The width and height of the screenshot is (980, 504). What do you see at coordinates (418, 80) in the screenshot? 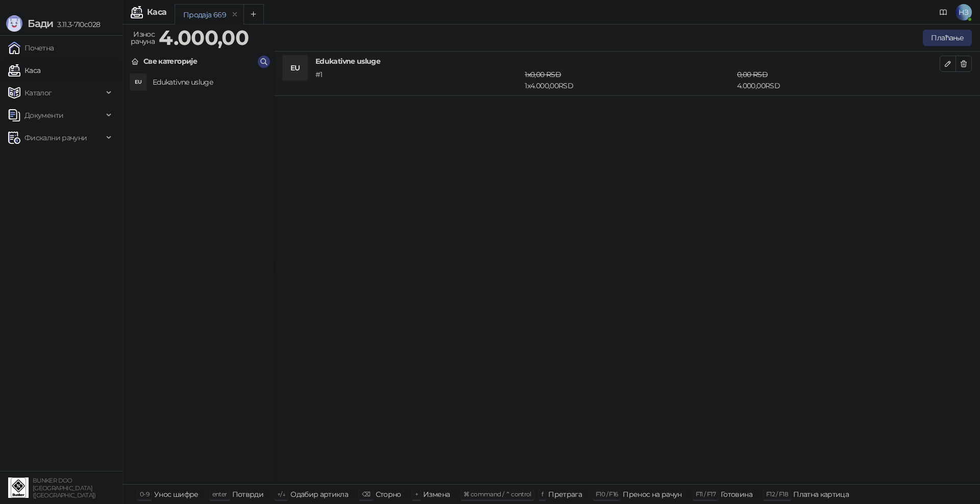
I see `div: # 1` at bounding box center [418, 80].